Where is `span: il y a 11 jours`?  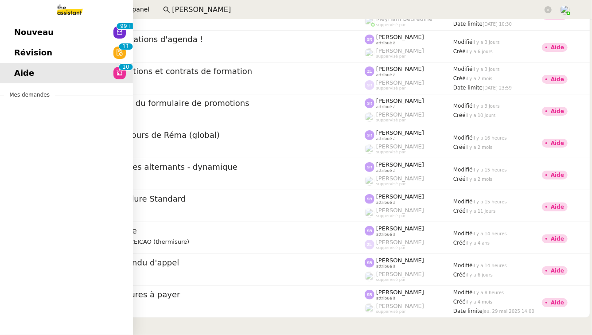 span: il y a 11 jours is located at coordinates (481, 211).